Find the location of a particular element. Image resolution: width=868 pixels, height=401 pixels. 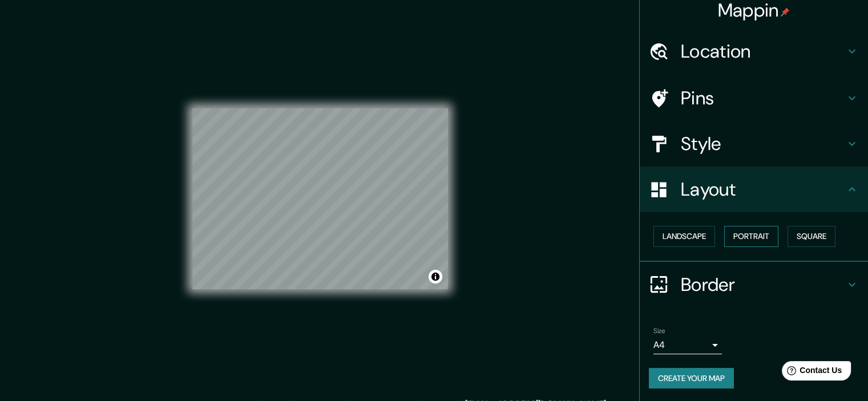

h4: Border is located at coordinates (763, 284).